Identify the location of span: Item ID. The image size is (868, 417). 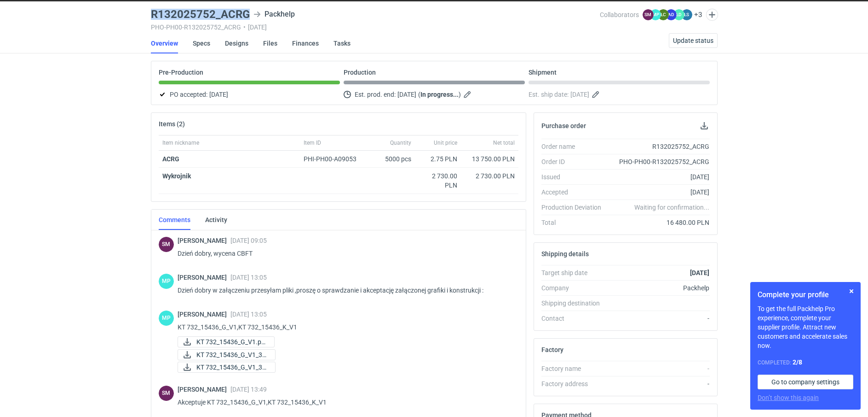
(312, 143).